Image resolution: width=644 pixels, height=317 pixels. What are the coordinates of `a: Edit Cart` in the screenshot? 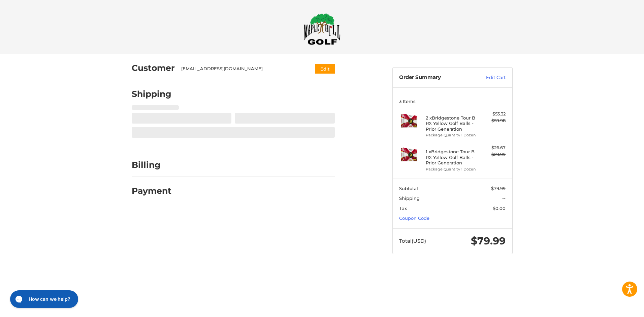 It's located at (489, 78).